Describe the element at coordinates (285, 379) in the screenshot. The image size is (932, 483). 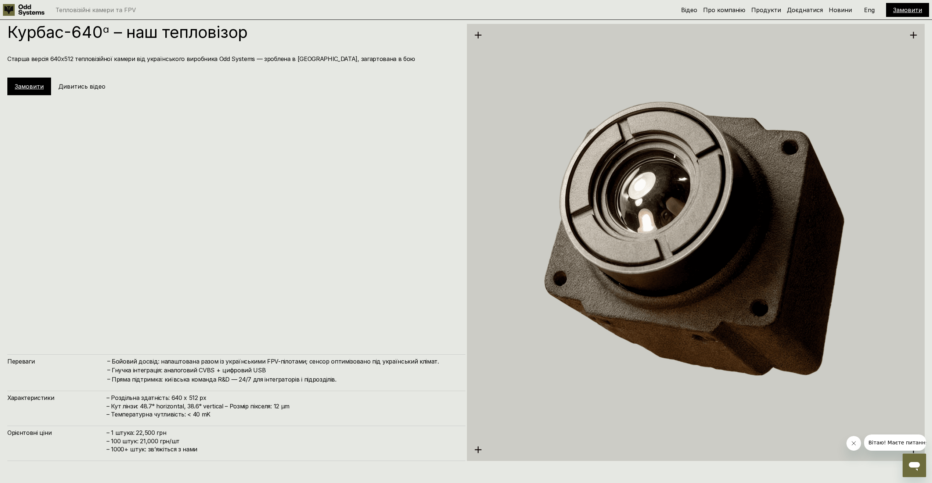
I see `h4: Пряма підтримка: київська команда R&D — 24/7 для інтеграторів і підрозділів.` at that location.